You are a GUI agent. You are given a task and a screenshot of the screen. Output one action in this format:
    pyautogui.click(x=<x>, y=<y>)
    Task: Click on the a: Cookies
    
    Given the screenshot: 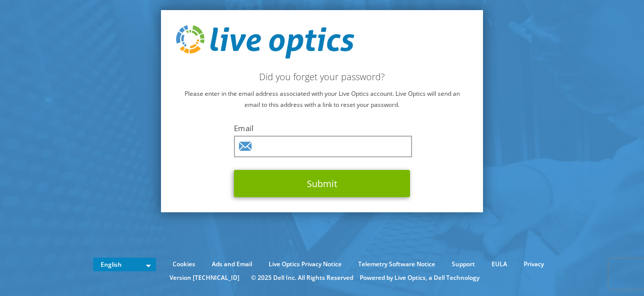 What is the action you would take?
    pyautogui.click(x=184, y=264)
    